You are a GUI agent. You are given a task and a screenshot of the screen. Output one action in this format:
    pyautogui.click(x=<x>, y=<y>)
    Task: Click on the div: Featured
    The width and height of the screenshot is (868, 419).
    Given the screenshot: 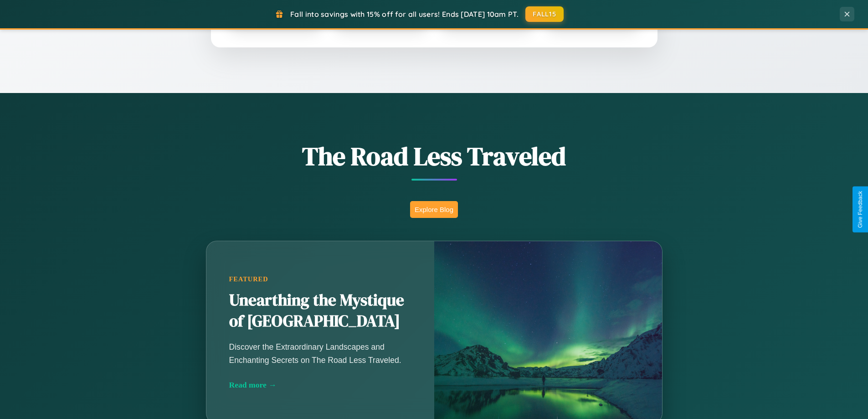 What is the action you would take?
    pyautogui.click(x=320, y=279)
    